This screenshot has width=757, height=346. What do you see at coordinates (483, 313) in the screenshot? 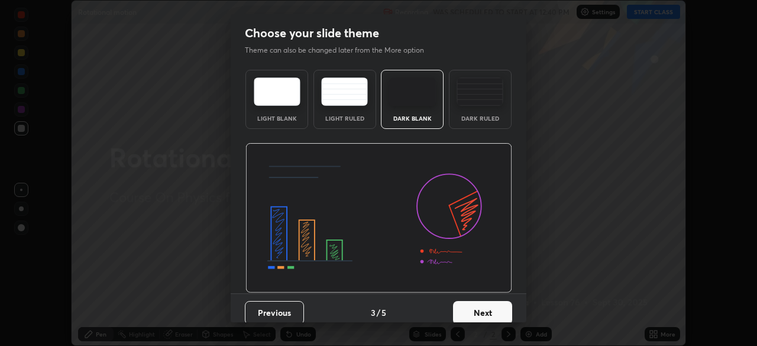
I see `button: Next` at bounding box center [483, 313].